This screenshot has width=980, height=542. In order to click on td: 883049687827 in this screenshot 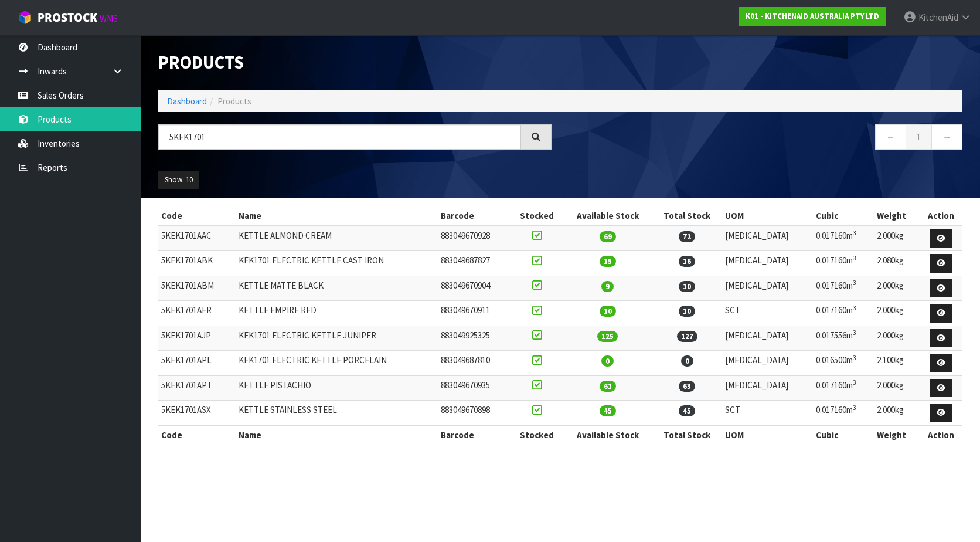, I will do `click(474, 263)`.